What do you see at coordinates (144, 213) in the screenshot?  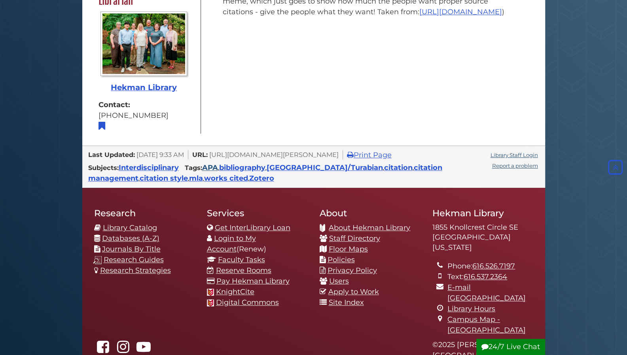 I see `h2: Research` at bounding box center [144, 213].